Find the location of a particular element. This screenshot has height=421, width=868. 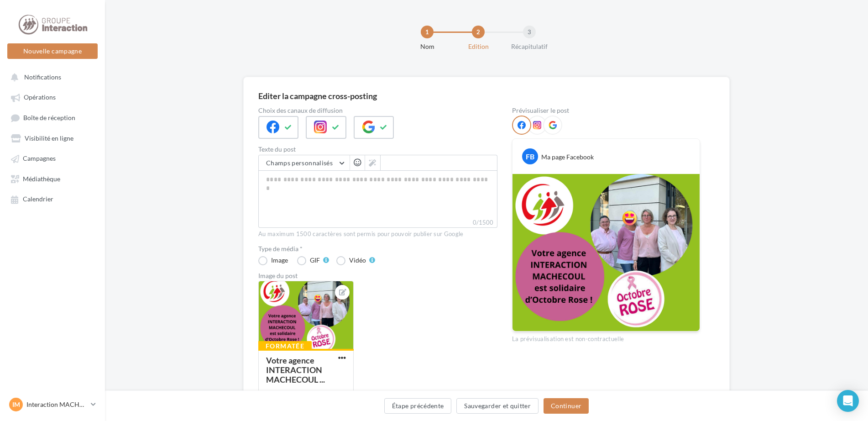

button: Champs personnalisés is located at coordinates (304, 163).